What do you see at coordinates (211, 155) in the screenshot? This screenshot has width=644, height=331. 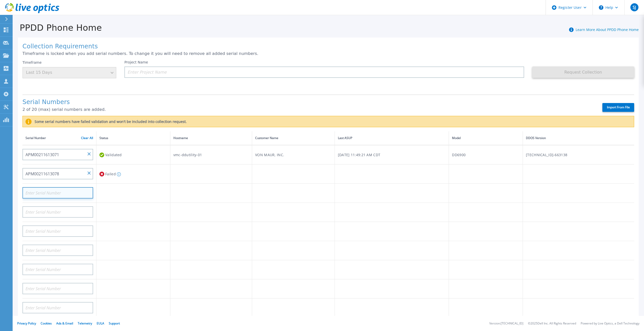 I see `td: vmc-ddutility-01` at bounding box center [211, 155].